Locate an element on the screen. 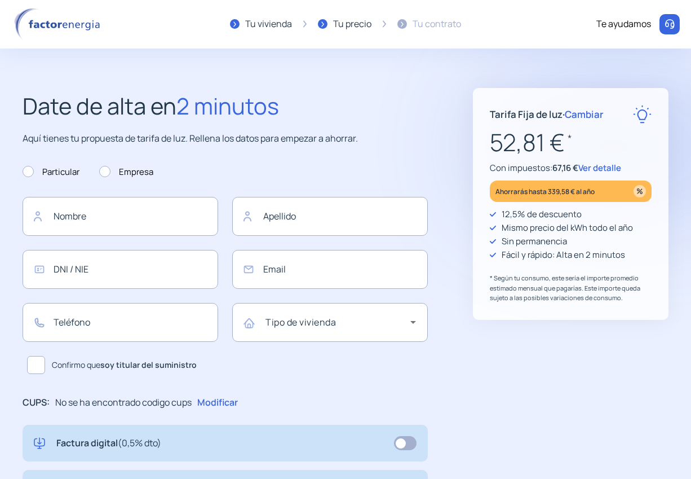 The height and width of the screenshot is (479, 691). p: Tarifa Fija de luz · is located at coordinates (547, 114).